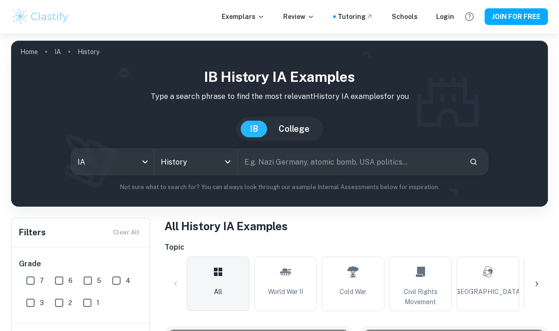 The image size is (559, 331). I want to click on p: Not sure what to search for? You can always look through our example Internal Assessments below f..., so click(280, 187).